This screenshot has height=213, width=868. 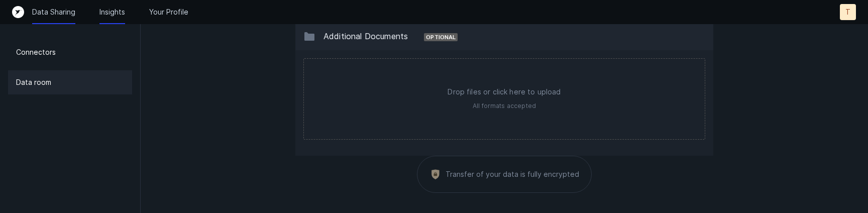 What do you see at coordinates (169, 12) in the screenshot?
I see `p: Your Profile` at bounding box center [169, 12].